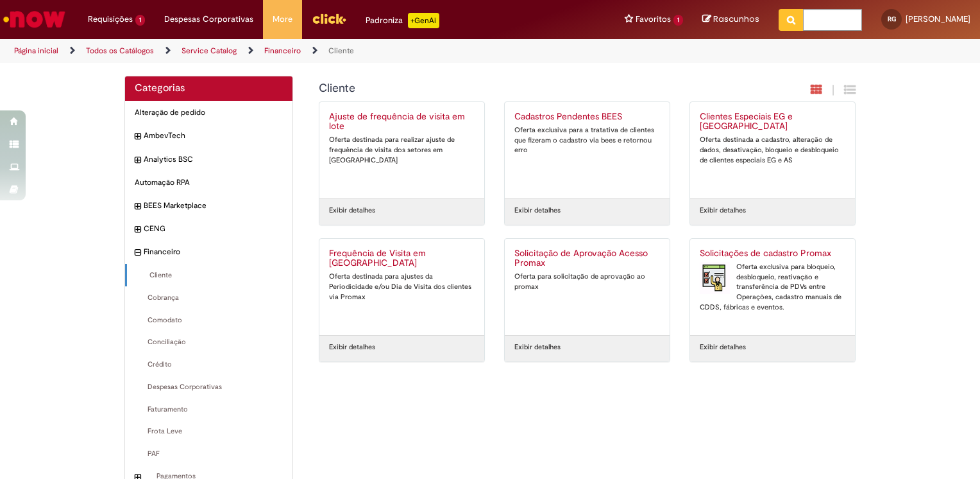 The height and width of the screenshot is (479, 980). I want to click on h1: {"description":null,"title":"Cliente"} Categoria, so click(517, 88).